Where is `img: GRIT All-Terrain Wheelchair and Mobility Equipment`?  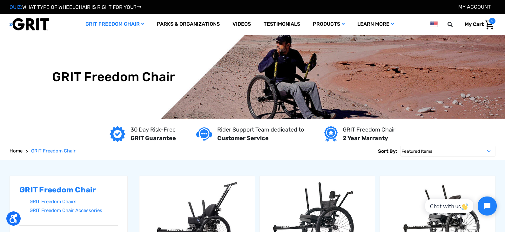
img: GRIT All-Terrain Wheelchair and Mobility Equipment is located at coordinates (29, 24).